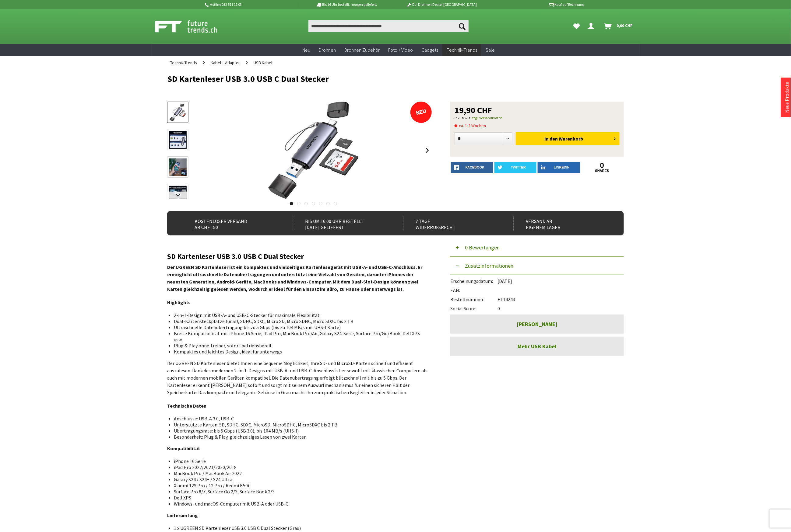 The height and width of the screenshot is (532, 791). I want to click on li: Besonderheit: Plug & Play, gleichzeitiges Lesen von zwei Karten, so click(301, 437).